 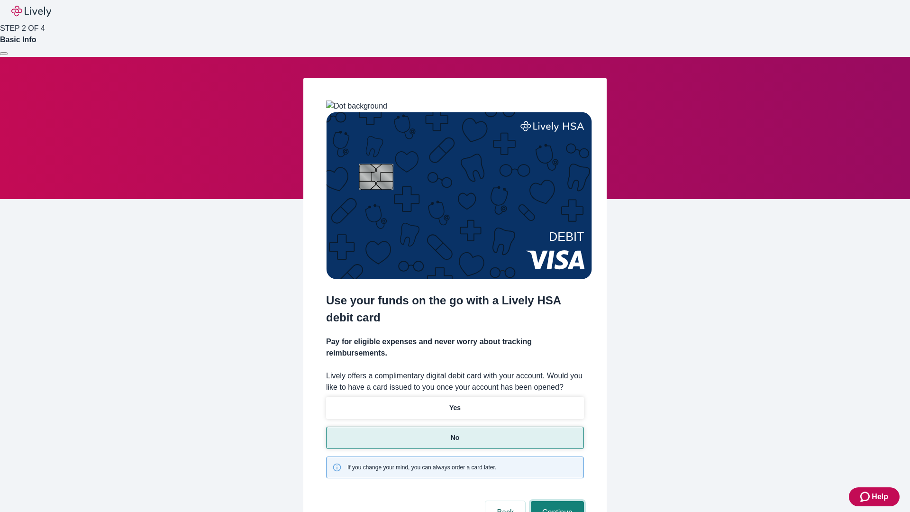 I want to click on img: Dot background, so click(x=356, y=106).